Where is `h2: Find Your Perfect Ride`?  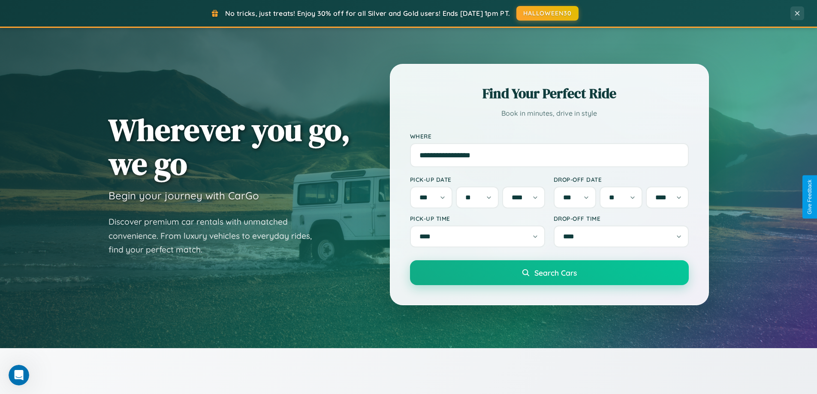 h2: Find Your Perfect Ride is located at coordinates (549, 93).